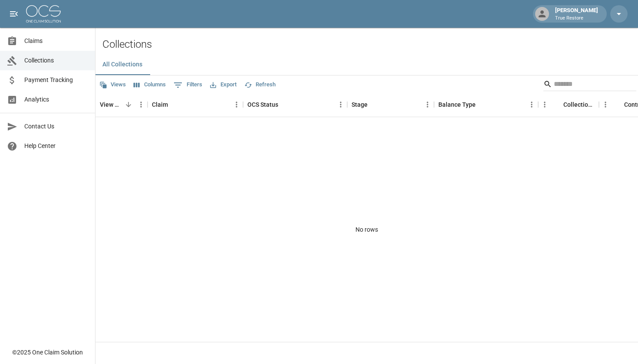 This screenshot has height=364, width=638. I want to click on button: Show filters, so click(188, 85).